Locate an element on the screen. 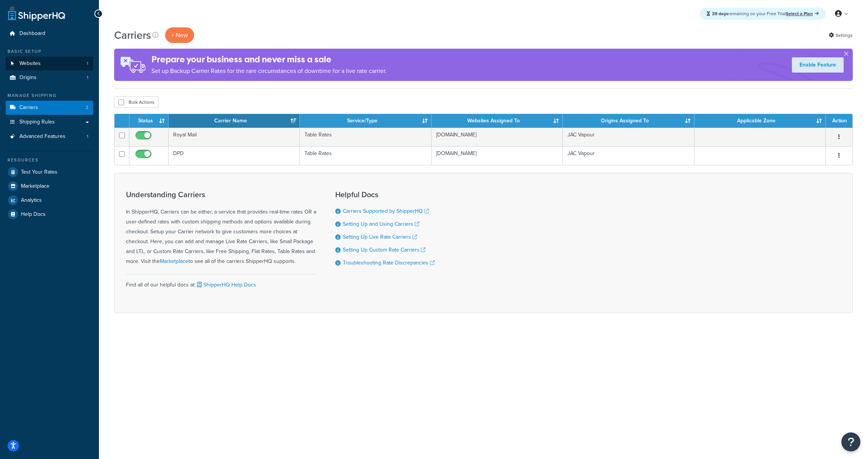 This screenshot has width=868, height=459. div: Resources is located at coordinates (49, 160).